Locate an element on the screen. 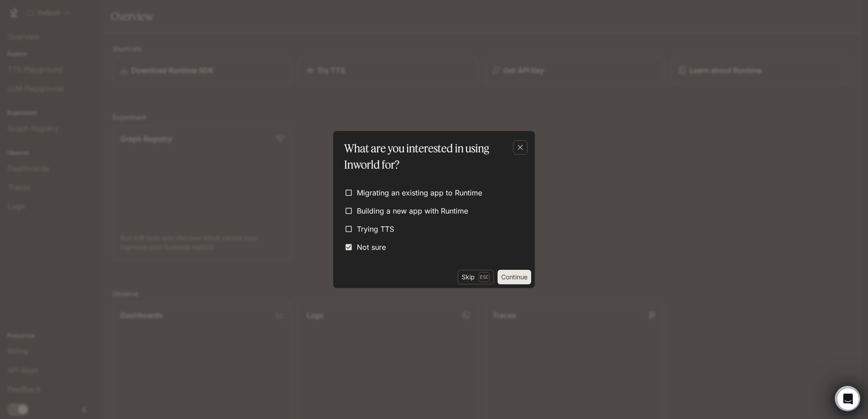 Image resolution: width=868 pixels, height=419 pixels. span: Migrating an existing app to Runtime is located at coordinates (419, 193).